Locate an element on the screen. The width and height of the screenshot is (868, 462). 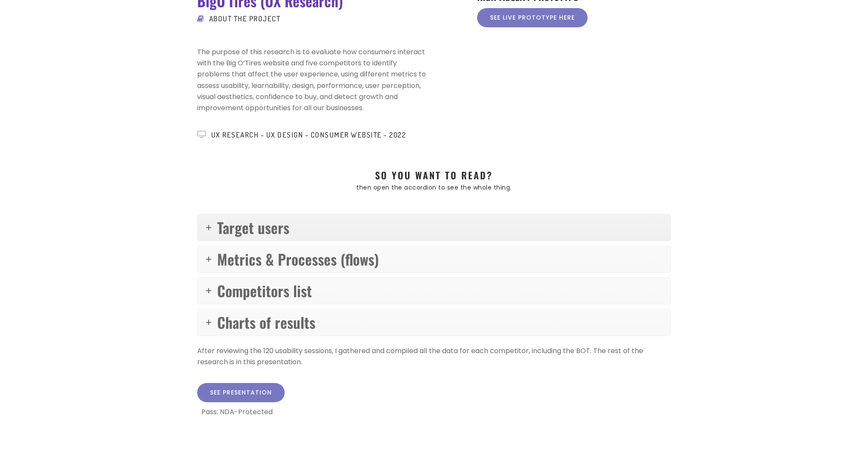
a: See live Prototype here is located at coordinates (532, 18).